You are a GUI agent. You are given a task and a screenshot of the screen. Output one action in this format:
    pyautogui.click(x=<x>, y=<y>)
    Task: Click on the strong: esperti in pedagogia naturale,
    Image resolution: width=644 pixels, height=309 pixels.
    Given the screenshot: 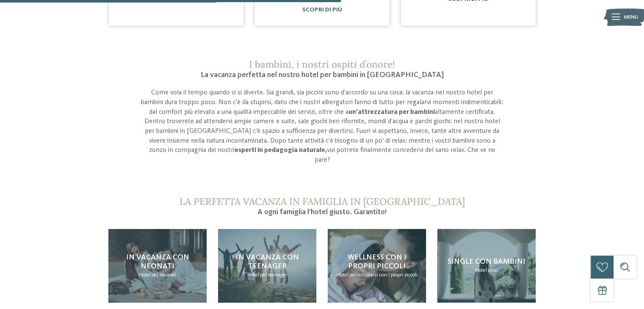 What is the action you would take?
    pyautogui.click(x=280, y=150)
    